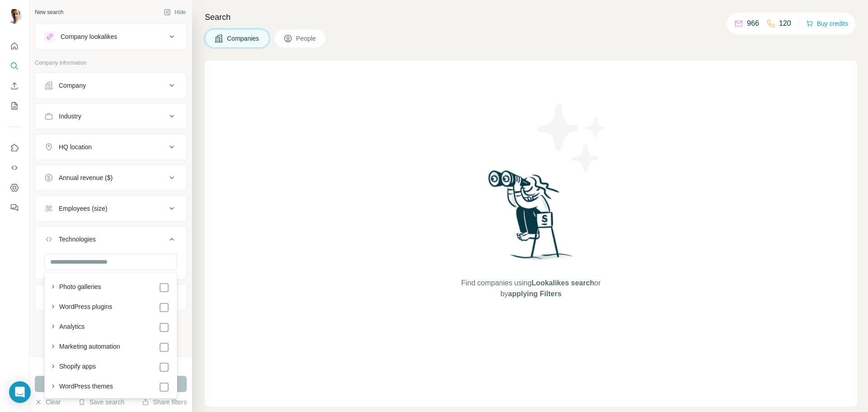 The image size is (868, 412). What do you see at coordinates (14, 86) in the screenshot?
I see `button: Enrich CSV` at bounding box center [14, 86].